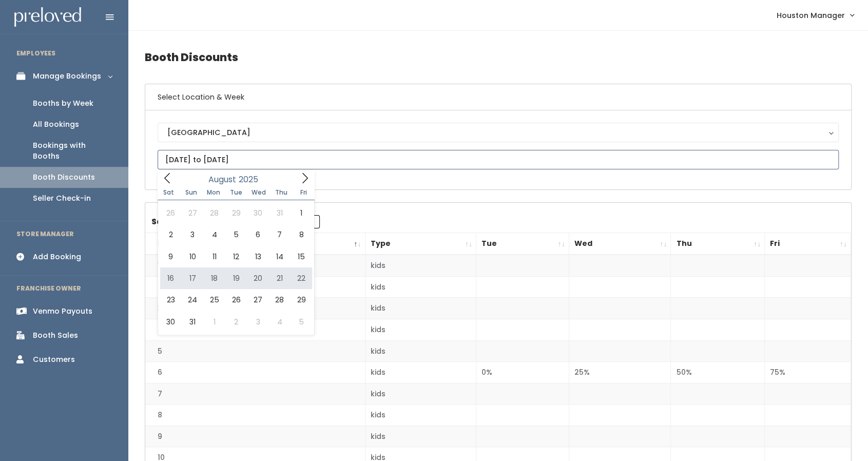 The image size is (868, 461). I want to click on span: August 21, 2025, so click(280, 279).